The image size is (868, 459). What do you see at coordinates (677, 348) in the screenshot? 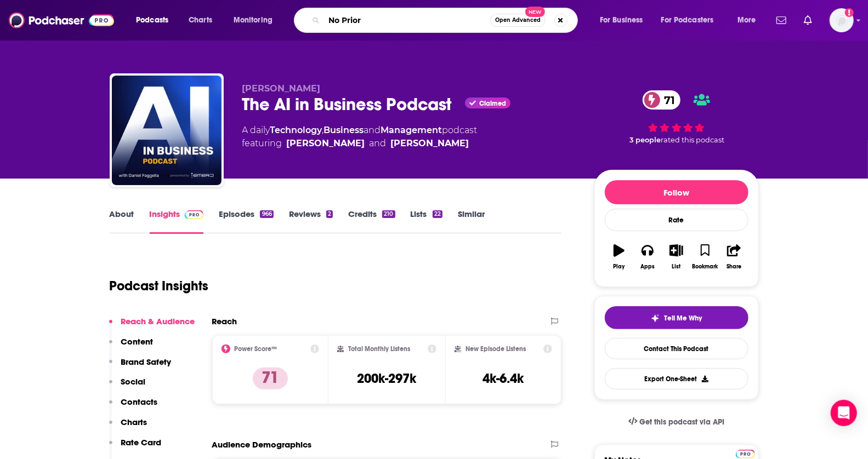
I see `a: Contact This Podcast` at bounding box center [677, 348].